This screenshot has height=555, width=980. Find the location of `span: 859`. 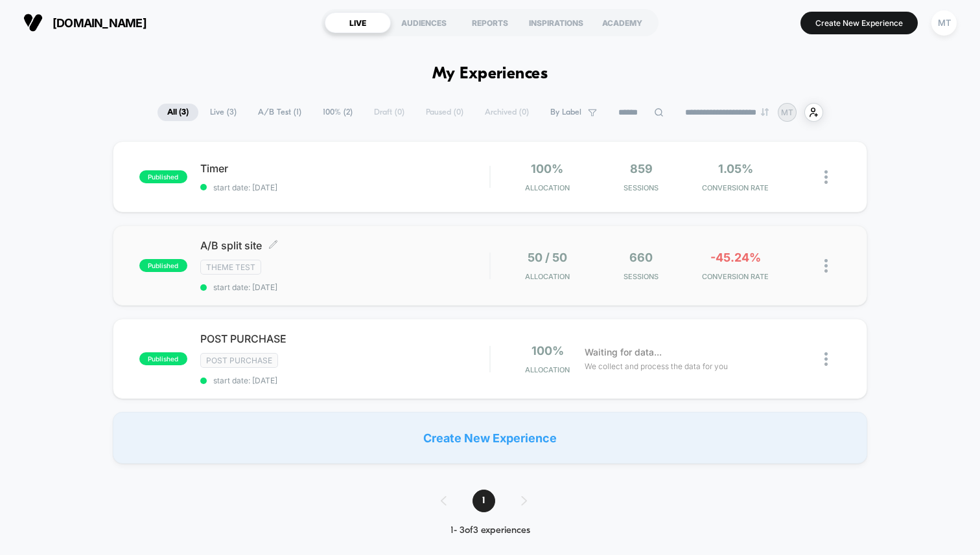

span: 859 is located at coordinates (641, 168).